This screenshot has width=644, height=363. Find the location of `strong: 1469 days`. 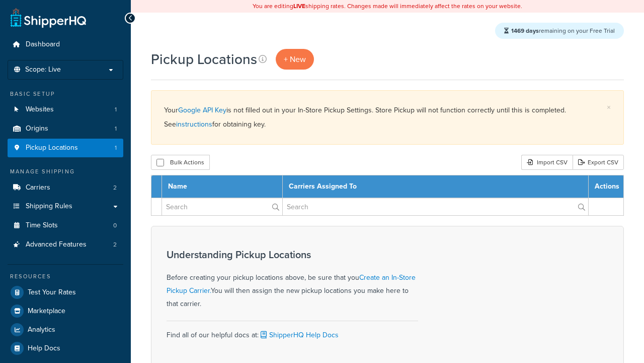

strong: 1469 days is located at coordinates (525, 31).